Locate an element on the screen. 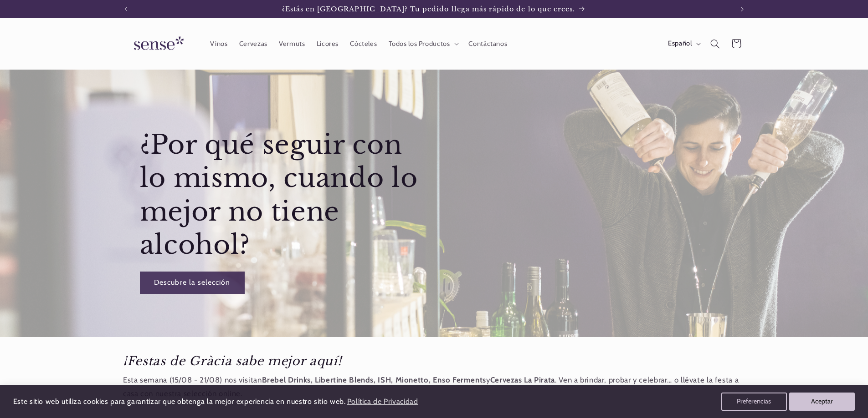  a: Política de Privacidad (opens in a new tab) is located at coordinates (382, 402).